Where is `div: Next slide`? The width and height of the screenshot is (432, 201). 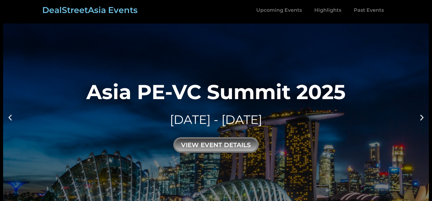 div: Next slide is located at coordinates (421, 117).